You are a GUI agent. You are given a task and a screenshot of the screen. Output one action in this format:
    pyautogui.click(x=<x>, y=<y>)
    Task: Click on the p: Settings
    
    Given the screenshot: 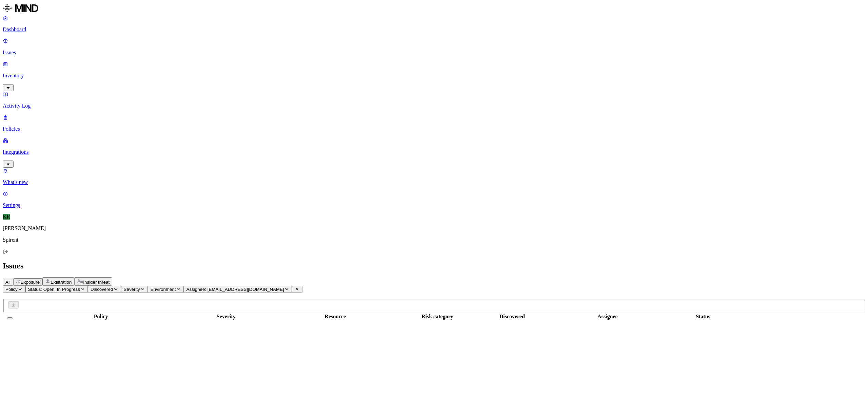 What is the action you would take?
    pyautogui.click(x=434, y=205)
    